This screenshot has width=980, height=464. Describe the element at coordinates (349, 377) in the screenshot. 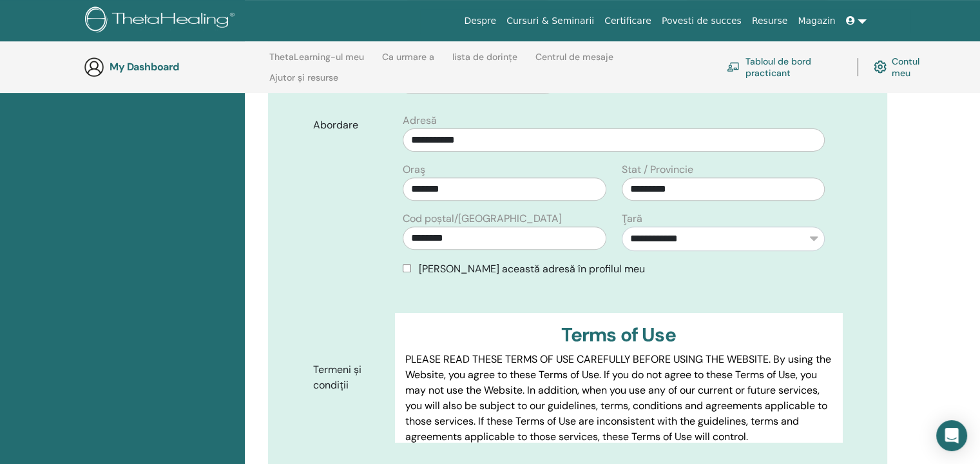

I see `label: Termeni și condiții` at that location.